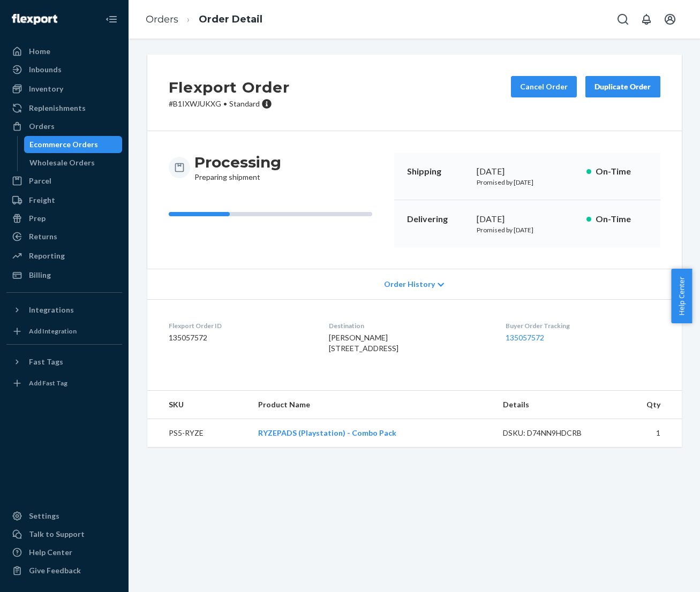 This screenshot has height=592, width=700. Describe the element at coordinates (65, 256) in the screenshot. I see `a: Reporting` at that location.